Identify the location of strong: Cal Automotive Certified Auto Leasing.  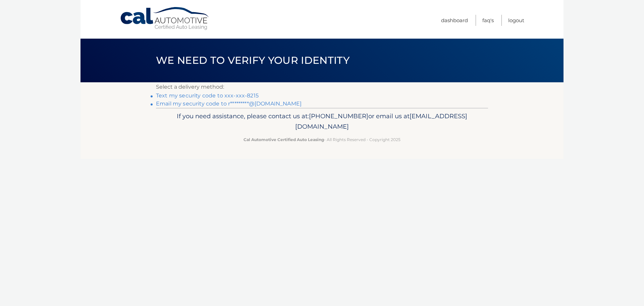
(284, 139).